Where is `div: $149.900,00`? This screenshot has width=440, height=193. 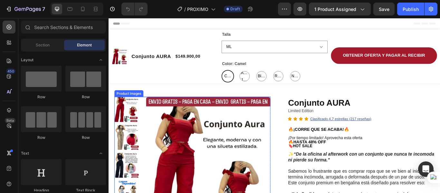
div: $149.900,00 is located at coordinates (92, 45).